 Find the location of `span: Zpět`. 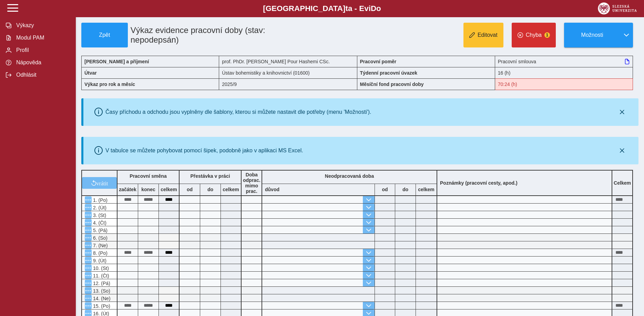

span: Zpět is located at coordinates (105, 35).